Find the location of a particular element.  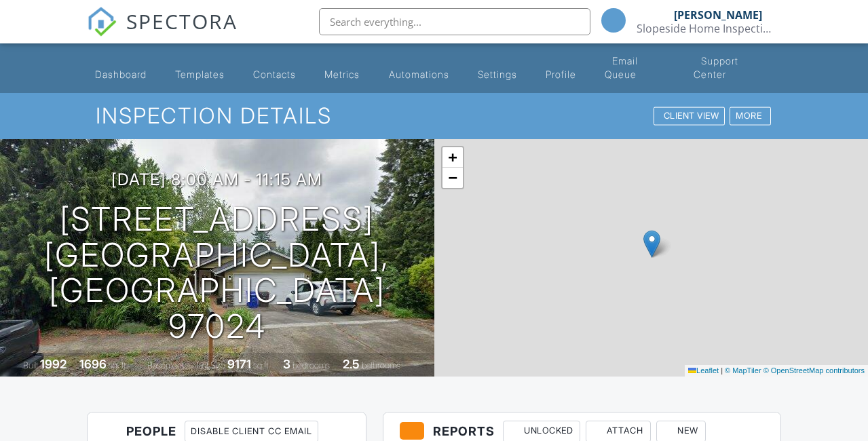

span: bathrooms is located at coordinates (381, 365).